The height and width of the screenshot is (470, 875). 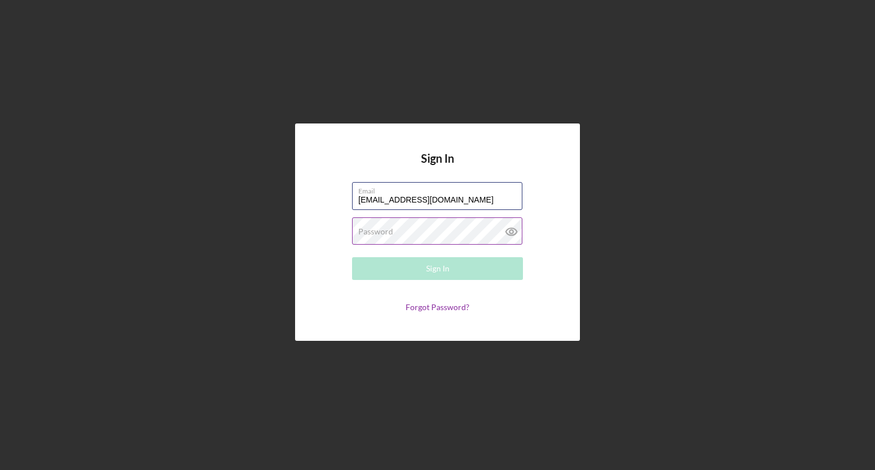 What do you see at coordinates (375, 232) in the screenshot?
I see `label: Password` at bounding box center [375, 232].